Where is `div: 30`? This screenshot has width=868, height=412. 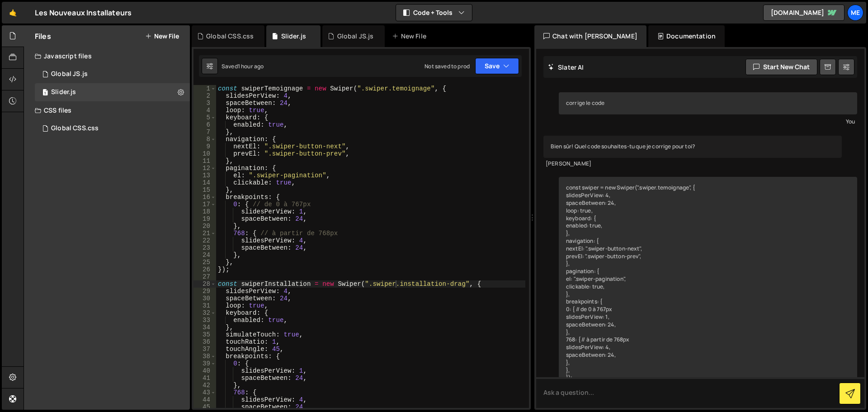 div: 30 is located at coordinates (205, 298).